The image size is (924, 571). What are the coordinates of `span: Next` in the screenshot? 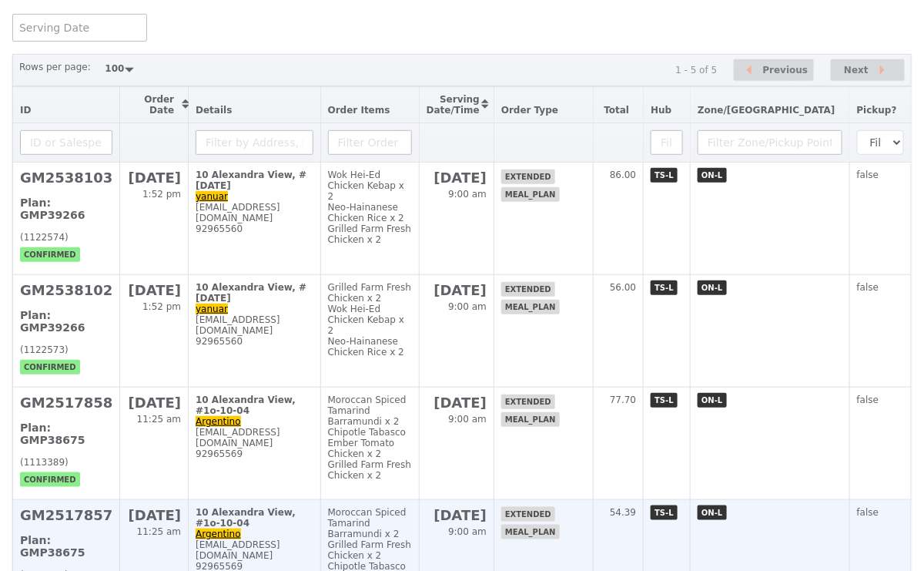 It's located at (856, 70).